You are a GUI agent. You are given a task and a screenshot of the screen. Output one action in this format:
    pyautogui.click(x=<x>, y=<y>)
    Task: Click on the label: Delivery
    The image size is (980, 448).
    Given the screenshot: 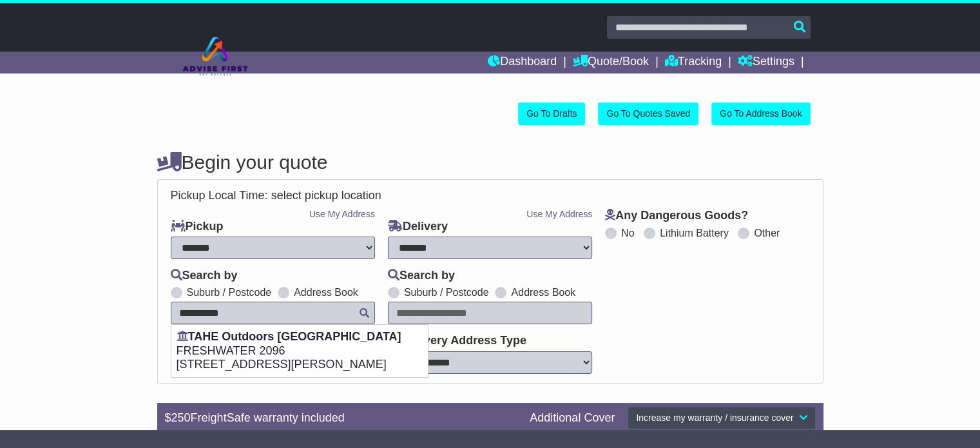 What is the action you would take?
    pyautogui.click(x=417, y=226)
    